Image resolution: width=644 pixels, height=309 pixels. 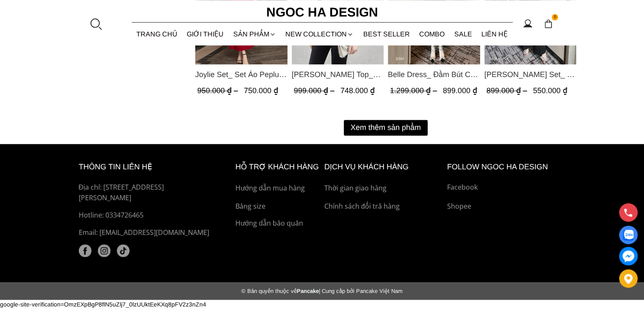 What do you see at coordinates (384, 207) in the screenshot?
I see `p: Chính sách đổi trả hàng` at bounding box center [384, 207].